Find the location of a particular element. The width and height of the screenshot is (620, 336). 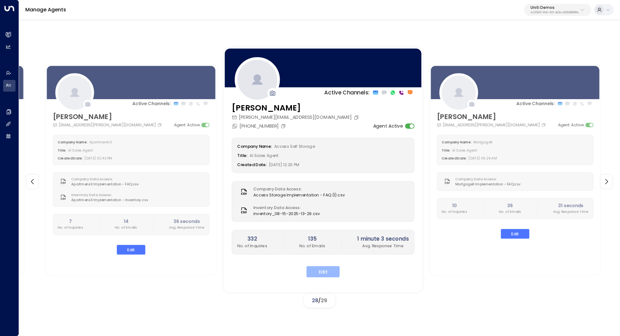

span: MortgageX is located at coordinates (483, 142).